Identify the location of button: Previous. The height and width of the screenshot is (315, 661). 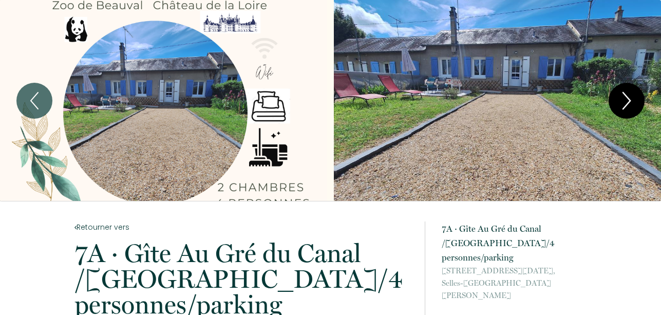
(34, 101).